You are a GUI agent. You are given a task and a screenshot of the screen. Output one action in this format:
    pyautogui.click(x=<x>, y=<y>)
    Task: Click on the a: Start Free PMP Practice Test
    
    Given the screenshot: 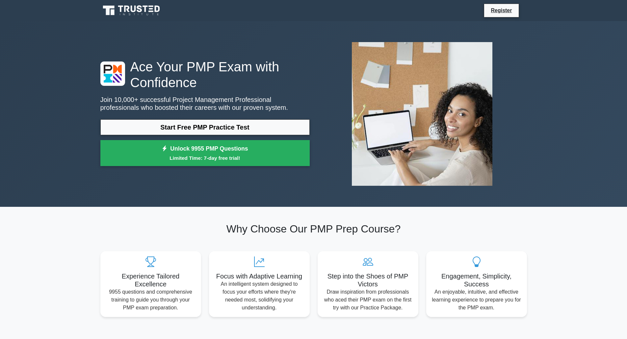 What is the action you would take?
    pyautogui.click(x=205, y=127)
    